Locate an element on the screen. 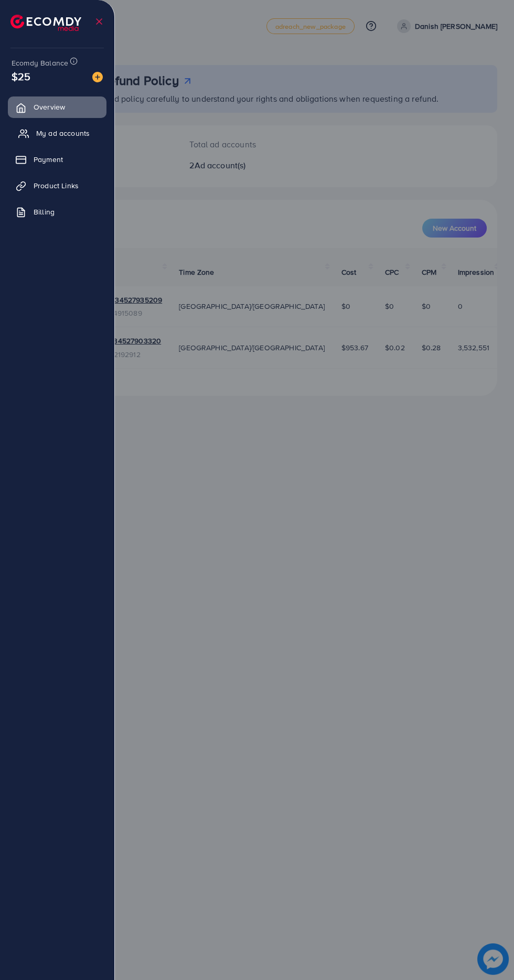 This screenshot has width=514, height=980. img: logo is located at coordinates (46, 23).